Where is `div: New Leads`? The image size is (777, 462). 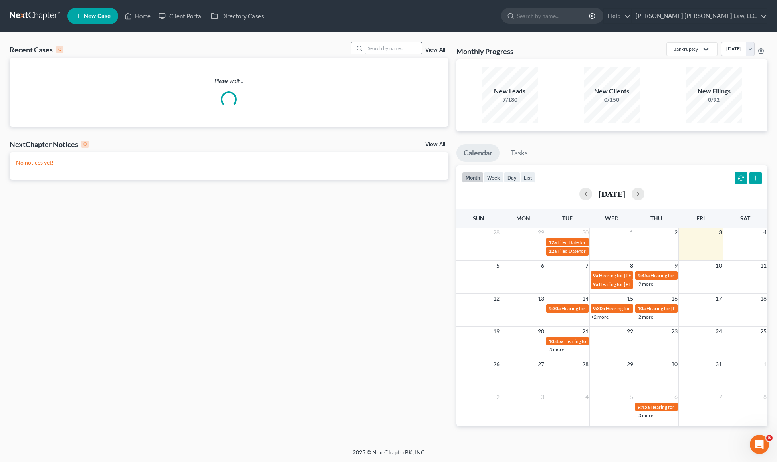 div: New Leads is located at coordinates (510, 91).